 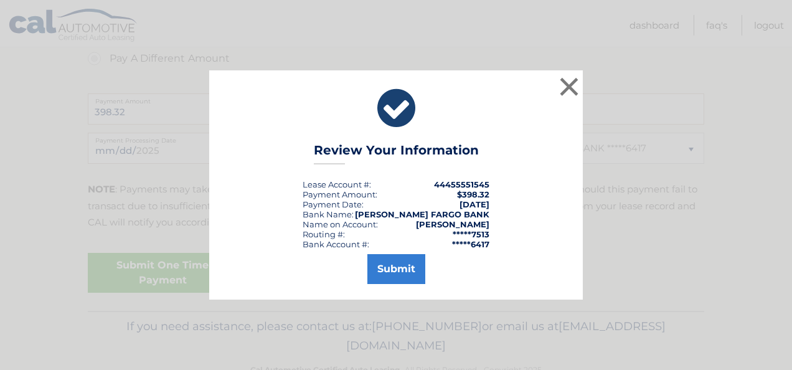 I want to click on div: Routing #:, so click(x=324, y=234).